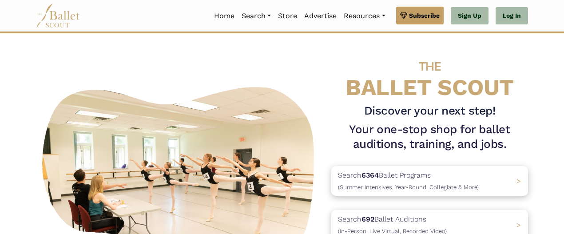 The image size is (564, 234). Describe the element at coordinates (429, 111) in the screenshot. I see `h3: Discover your next step!` at that location.